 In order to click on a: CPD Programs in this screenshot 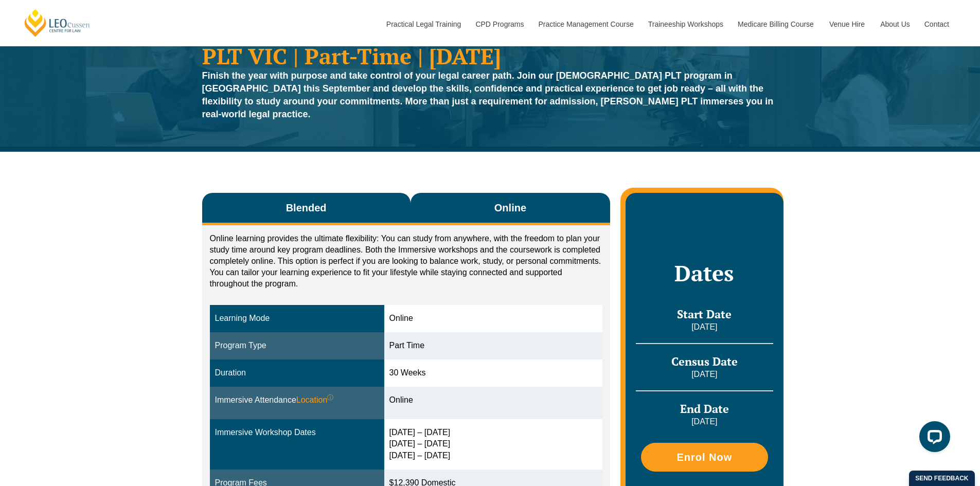, I will do `click(499, 24)`.